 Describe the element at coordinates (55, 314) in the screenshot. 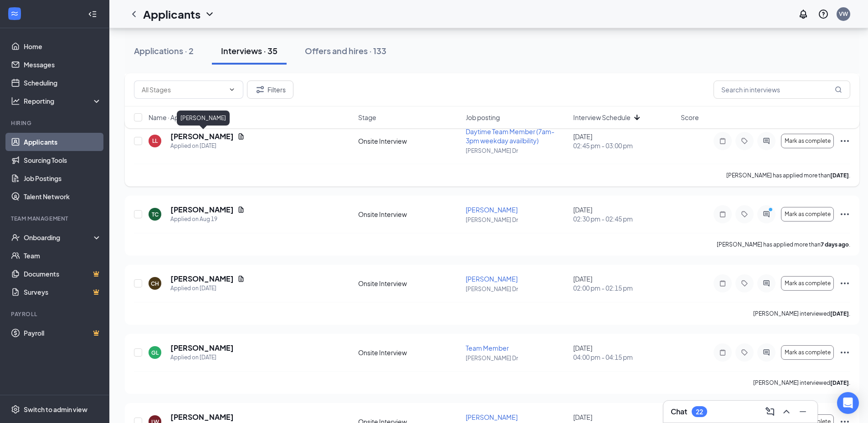

I see `div: Payroll` at that location.